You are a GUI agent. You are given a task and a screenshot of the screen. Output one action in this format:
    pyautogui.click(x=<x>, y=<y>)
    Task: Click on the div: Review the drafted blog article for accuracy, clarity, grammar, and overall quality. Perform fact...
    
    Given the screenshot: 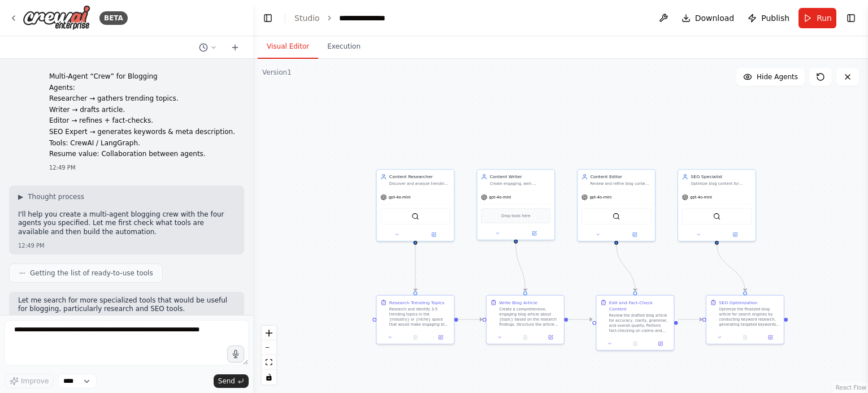 What is the action you would take?
    pyautogui.click(x=640, y=324)
    